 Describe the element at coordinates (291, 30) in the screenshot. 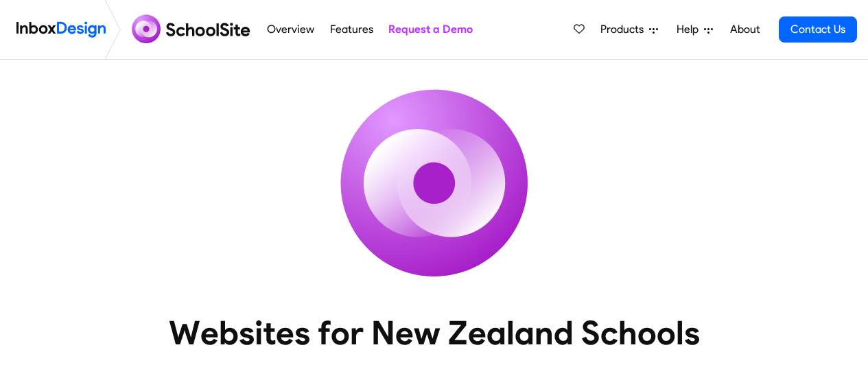

I see `a: Overview` at that location.